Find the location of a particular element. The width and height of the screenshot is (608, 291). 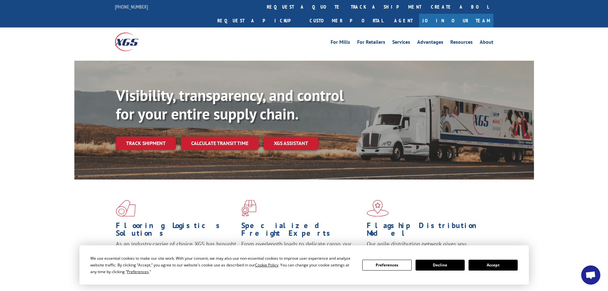

p: From overlength loads to delicate cargo, our experienced staff knows the best way to move your fr... is located at coordinates (302, 254).